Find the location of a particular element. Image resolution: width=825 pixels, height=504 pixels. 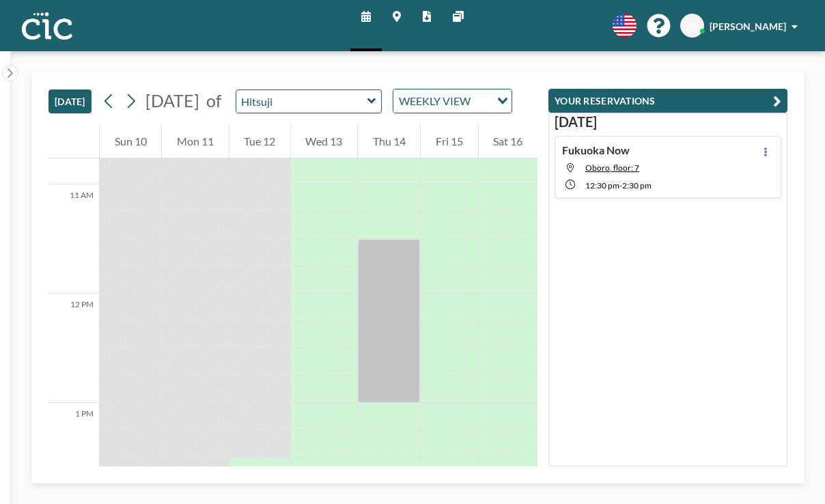

span: of is located at coordinates (214, 100).